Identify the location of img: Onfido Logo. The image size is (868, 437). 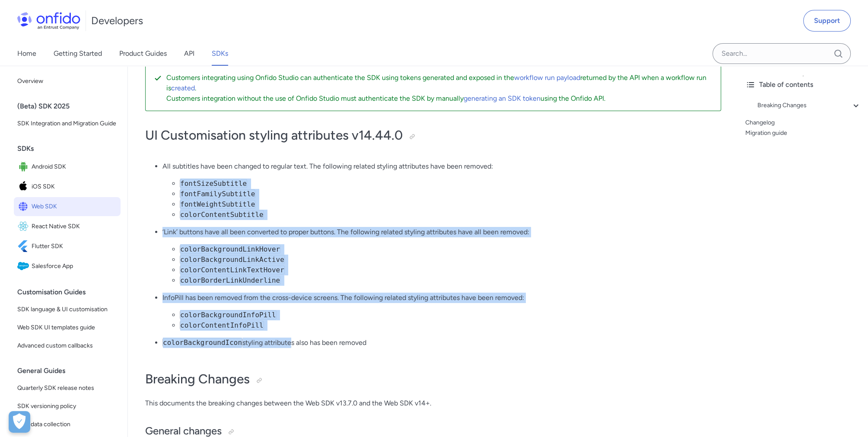
(48, 20).